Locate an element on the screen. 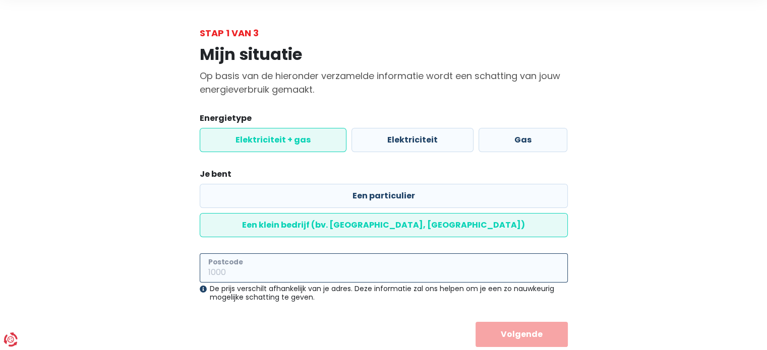 The width and height of the screenshot is (767, 350). div: De prijs verschilt afhankelijk van je adres. Deze informatie zal ons helpen om je een zo nauwkeur... is located at coordinates (384, 293).